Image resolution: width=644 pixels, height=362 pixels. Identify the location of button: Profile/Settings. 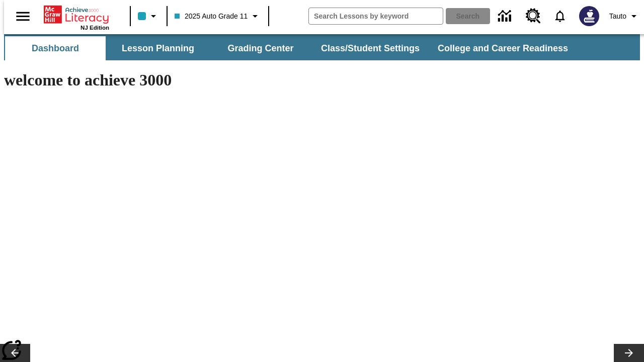
(625, 16).